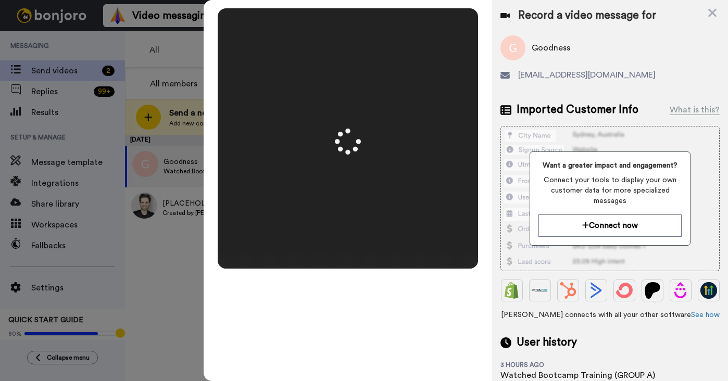 This screenshot has width=728, height=381. Describe the element at coordinates (610, 226) in the screenshot. I see `button: Connect now` at that location.